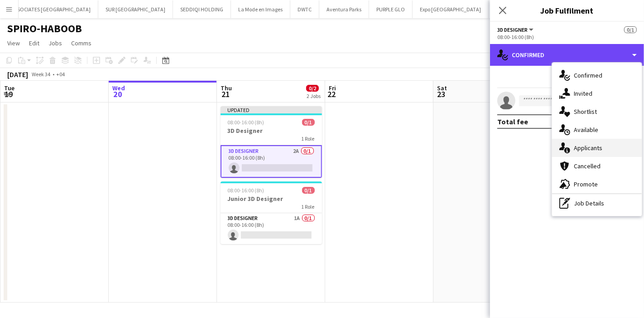  Describe the element at coordinates (597, 148) in the screenshot. I see `div: Applicants` at that location.